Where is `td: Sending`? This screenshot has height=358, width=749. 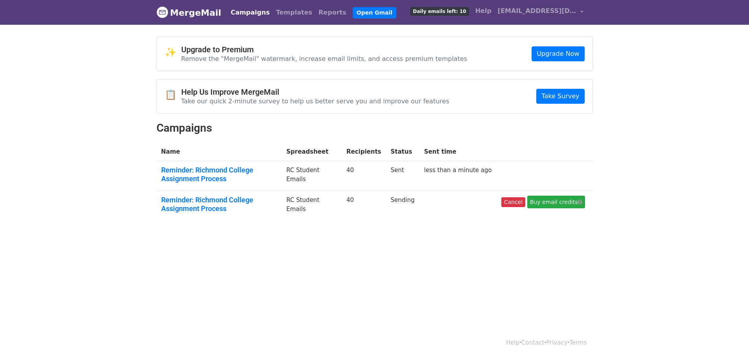
td: Sending is located at coordinates (403, 206).